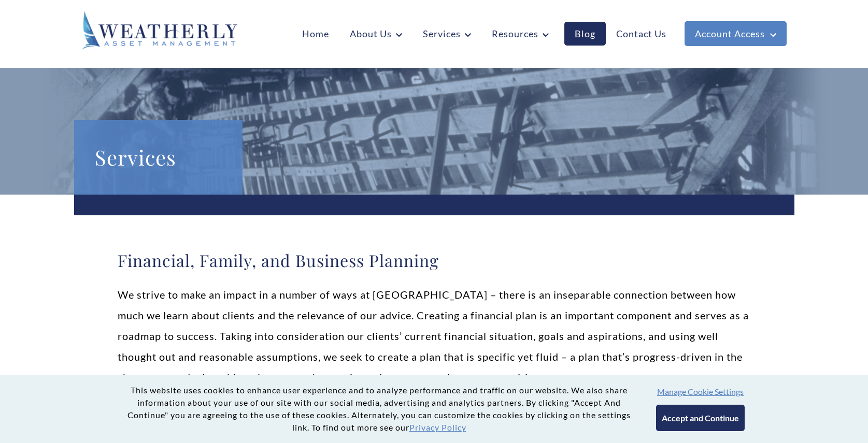 The height and width of the screenshot is (443, 868). I want to click on a: Blog, so click(585, 34).